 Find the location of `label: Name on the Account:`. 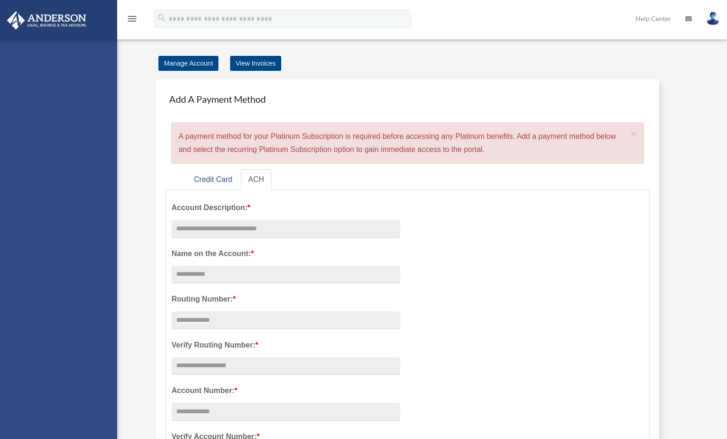

label: Name on the Account: is located at coordinates (286, 254).